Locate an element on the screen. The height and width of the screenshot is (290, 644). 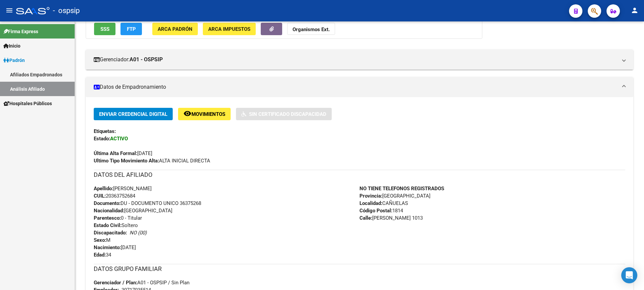
strong: Estado: is located at coordinates (102, 139).